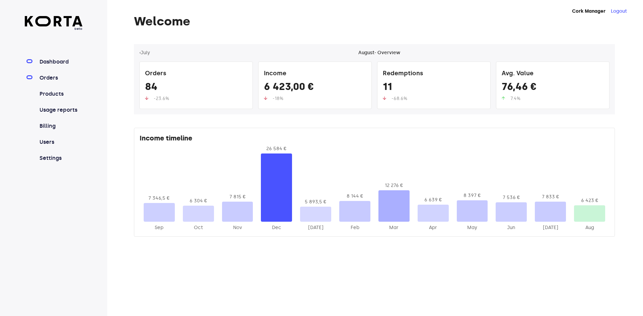 The width and height of the screenshot is (643, 316). Describe the element at coordinates (354, 196) in the screenshot. I see `div: 8 144 €` at that location.